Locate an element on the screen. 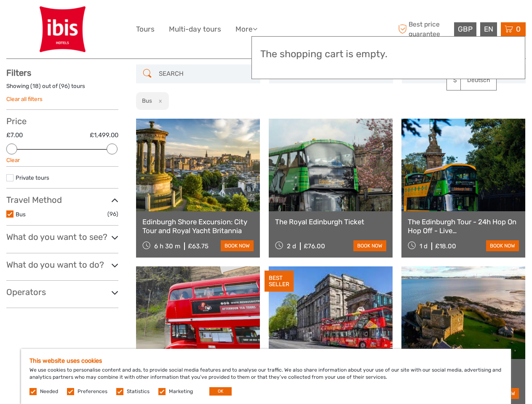 This screenshot has height=404, width=532. label: 18 is located at coordinates (35, 86).